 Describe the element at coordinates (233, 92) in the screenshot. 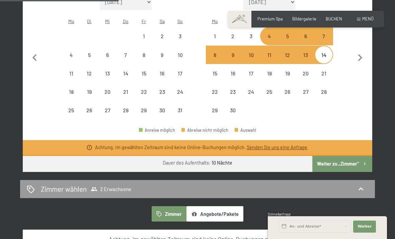

I see `div: Tue Jun 23 2026` at that location.